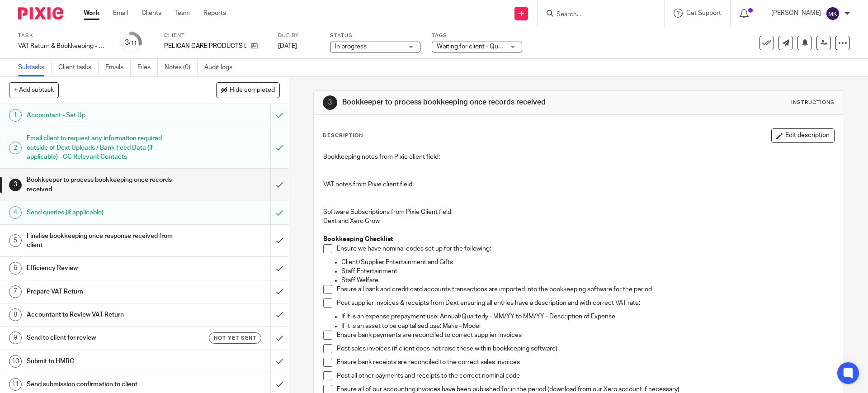 The image size is (868, 393). What do you see at coordinates (133, 43) in the screenshot?
I see `small: /11` at bounding box center [133, 43].